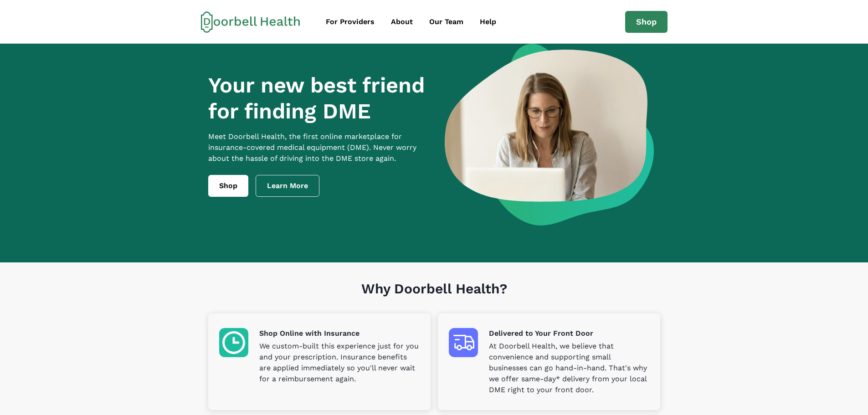 The image size is (868, 415). Describe the element at coordinates (319, 98) in the screenshot. I see `h1: Your new best friend for finding DME` at that location.